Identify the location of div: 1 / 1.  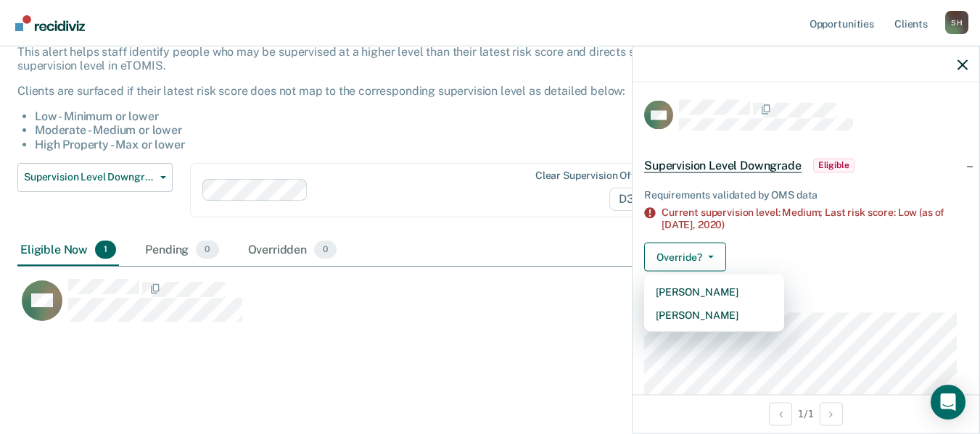
(806, 413).